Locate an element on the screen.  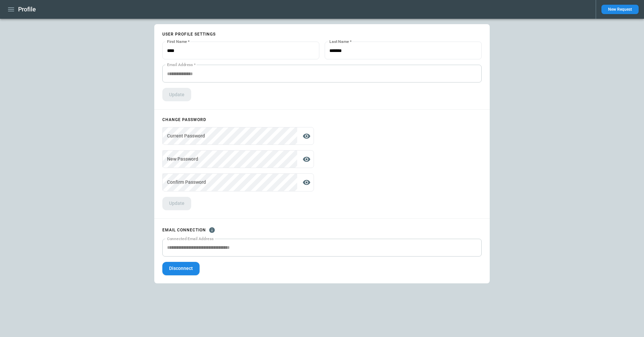
label: First Name is located at coordinates (178, 41).